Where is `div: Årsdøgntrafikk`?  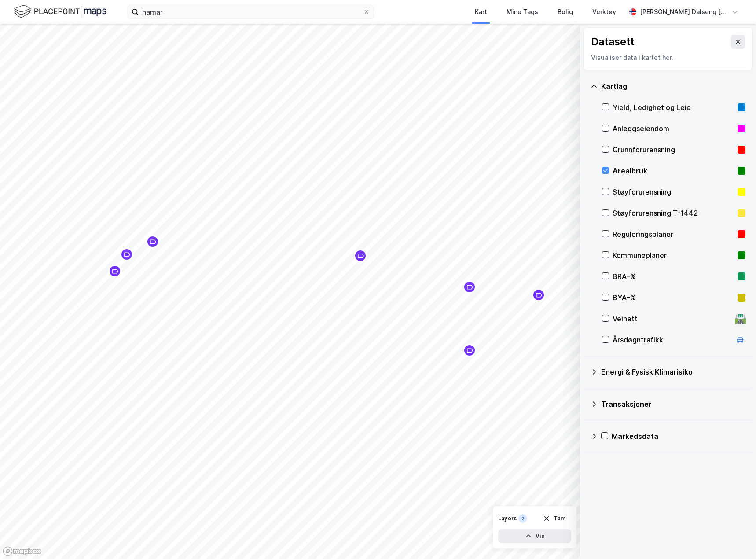
div: Årsdøgntrafikk is located at coordinates (672, 339).